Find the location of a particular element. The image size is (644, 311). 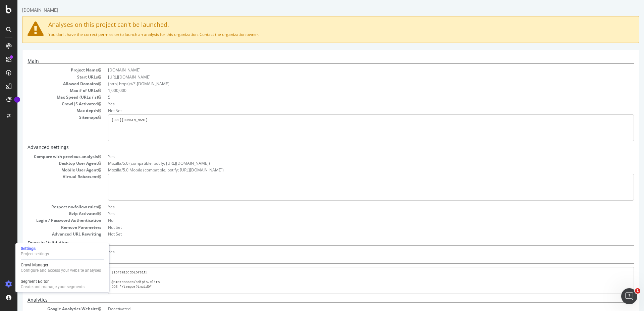

dt: Project Name is located at coordinates (47, 70).